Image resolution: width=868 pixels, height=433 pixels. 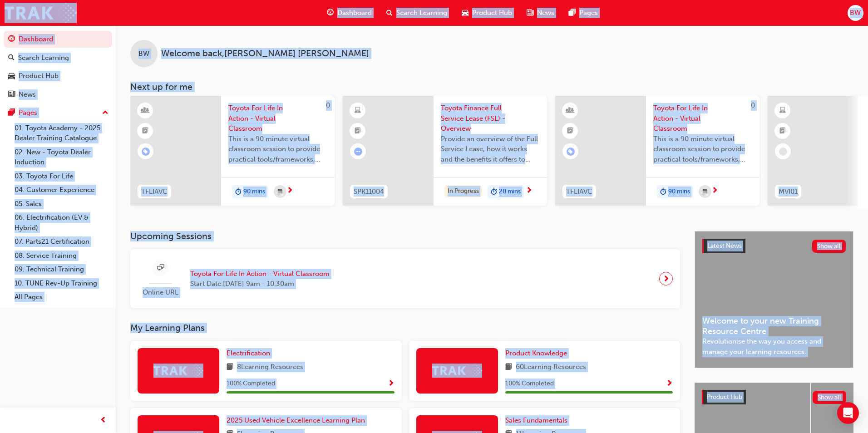 What do you see at coordinates (490, 149) in the screenshot?
I see `span: Provide an overview of the Full Service Lease, how it works and the benefits it offers to both ou...` at bounding box center [490, 149].